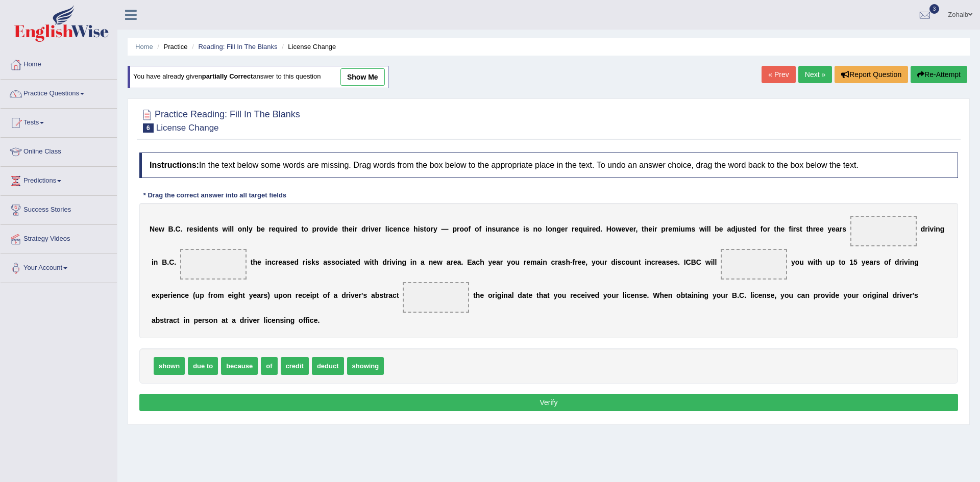 The width and height of the screenshot is (980, 482). What do you see at coordinates (627, 229) in the screenshot?
I see `b: v` at bounding box center [627, 229].